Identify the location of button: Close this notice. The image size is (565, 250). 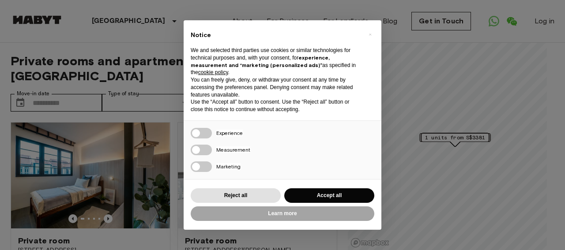
(370, 34).